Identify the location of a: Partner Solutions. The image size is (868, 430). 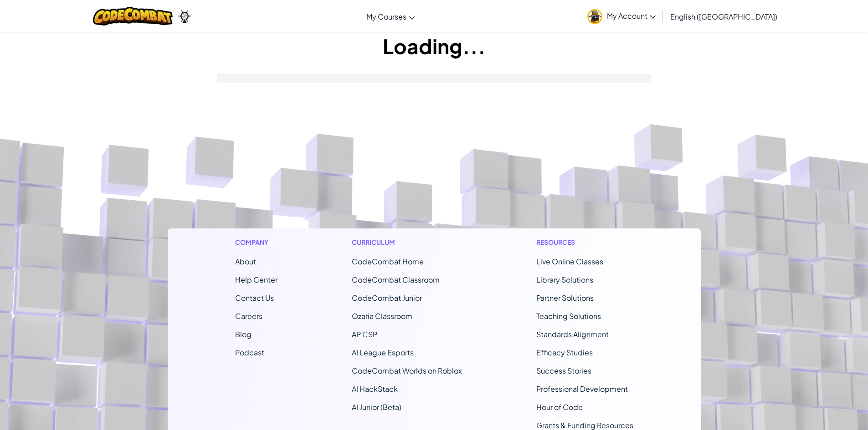
(565, 298).